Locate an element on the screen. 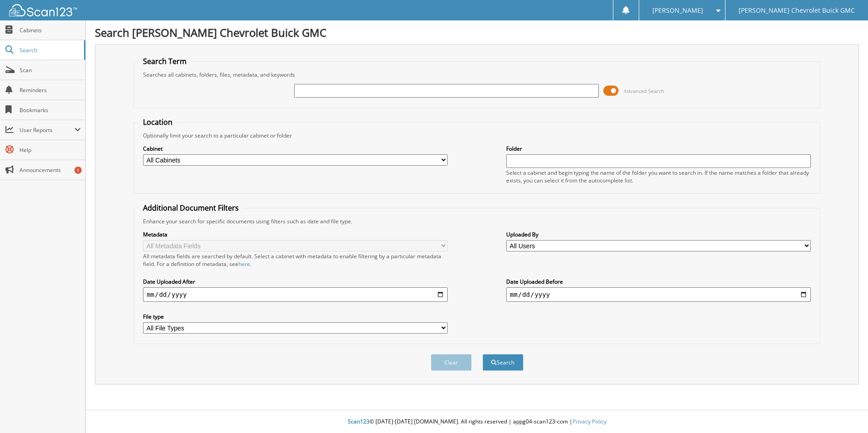  a: here is located at coordinates (244, 264).